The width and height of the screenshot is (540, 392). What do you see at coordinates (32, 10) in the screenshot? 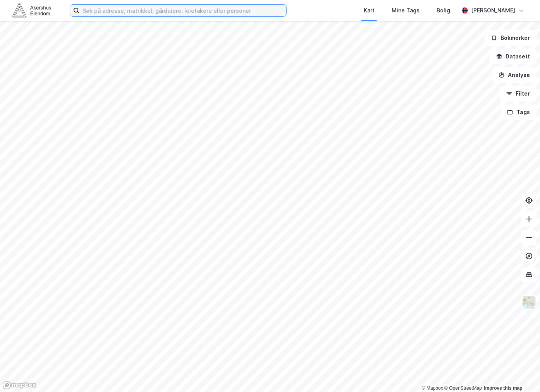
I see `img: akershus-eiendom-logo.9091f326c980b4bce74ccdd9f866810c.svg` at bounding box center [32, 10].